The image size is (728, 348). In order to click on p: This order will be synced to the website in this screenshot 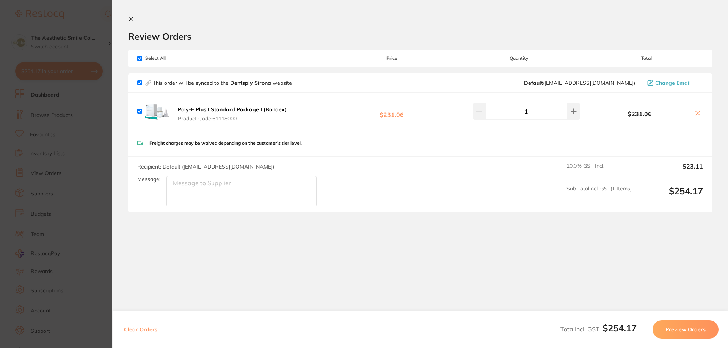, I will do `click(222, 83)`.